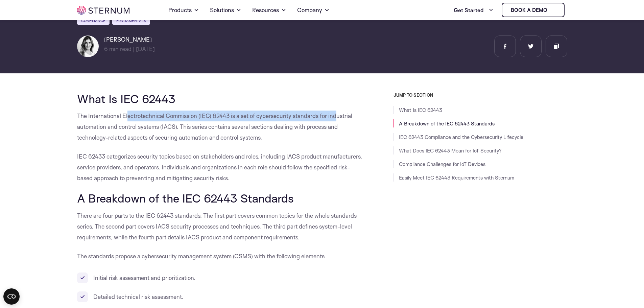 This screenshot has width=644, height=308. What do you see at coordinates (457, 177) in the screenshot?
I see `a: Easily Meet IEC 62443 Requirements with Sternum` at bounding box center [457, 177].